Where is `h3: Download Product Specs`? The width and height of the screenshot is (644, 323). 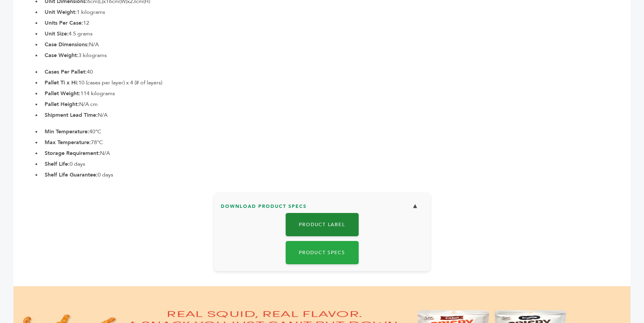
h3: Download Product Specs is located at coordinates (322, 209).